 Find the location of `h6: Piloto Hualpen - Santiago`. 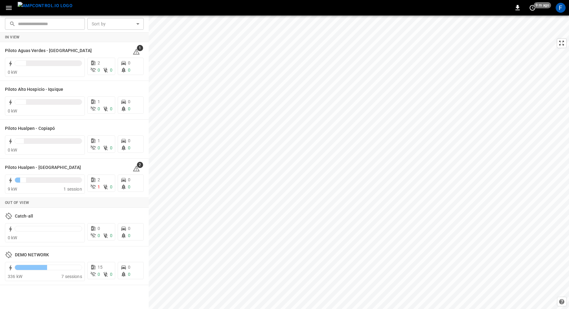

h6: Piloto Hualpen - Santiago is located at coordinates (43, 168).